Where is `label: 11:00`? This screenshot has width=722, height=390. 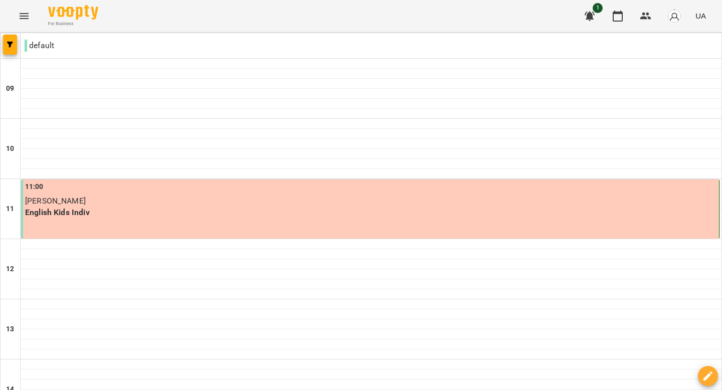
label: 11:00 is located at coordinates (34, 187).